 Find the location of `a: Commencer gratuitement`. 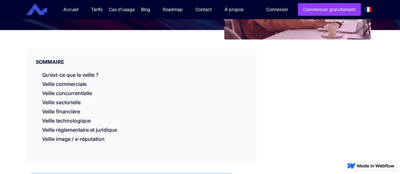

a: Commencer gratuitement is located at coordinates (329, 9).